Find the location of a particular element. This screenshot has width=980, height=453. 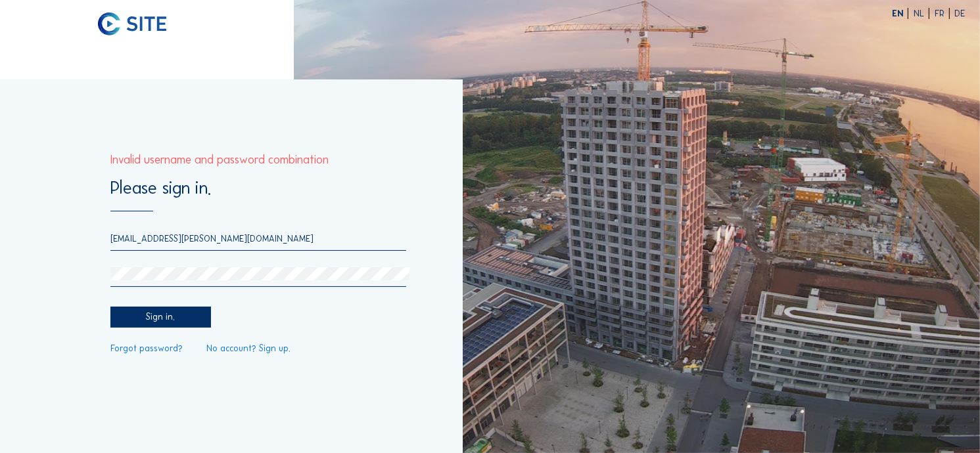

div: Sign in. is located at coordinates (160, 317).